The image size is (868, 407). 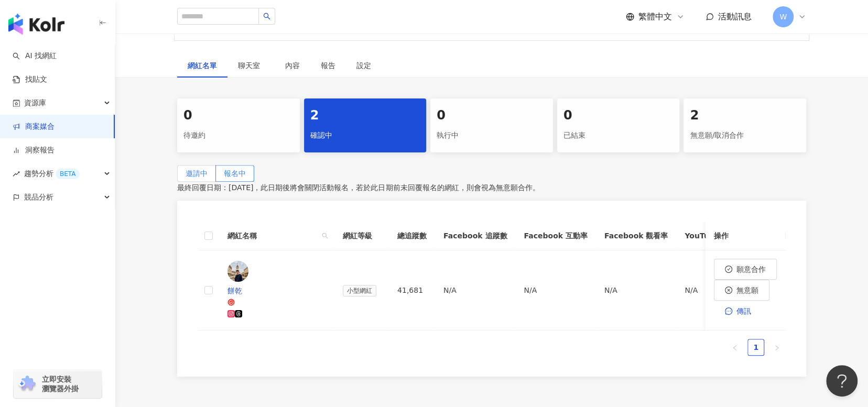 I want to click on span: right, so click(x=777, y=348).